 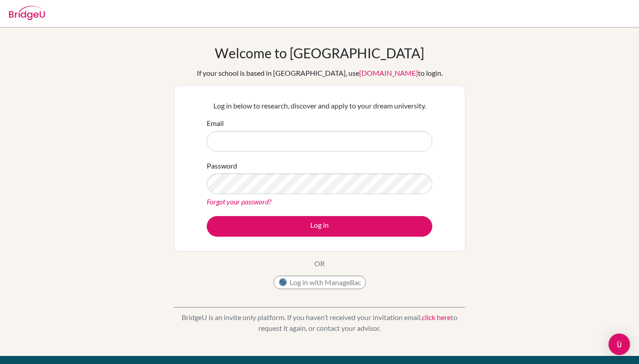 I want to click on img: Bridge-U, so click(x=27, y=13).